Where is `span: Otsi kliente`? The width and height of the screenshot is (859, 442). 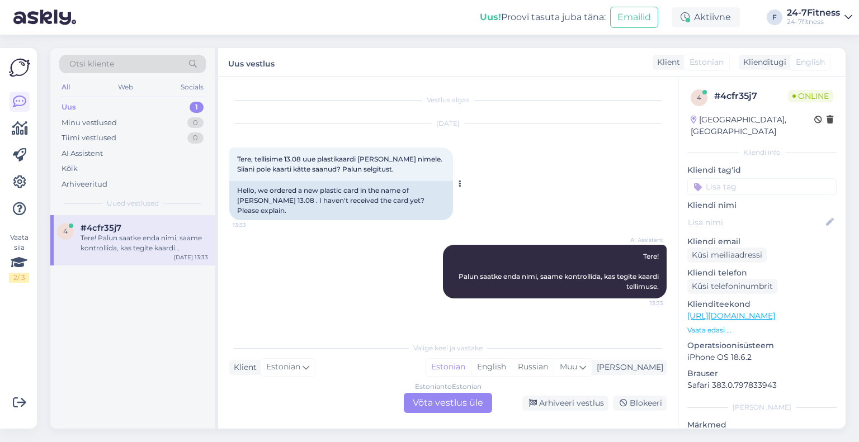 span: Otsi kliente is located at coordinates (92, 64).